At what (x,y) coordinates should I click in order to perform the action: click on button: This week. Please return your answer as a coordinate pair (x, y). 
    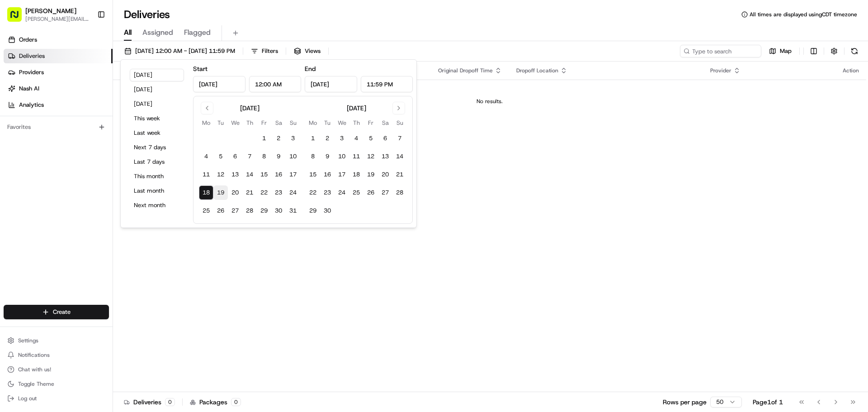
    Looking at the image, I should click on (157, 118).